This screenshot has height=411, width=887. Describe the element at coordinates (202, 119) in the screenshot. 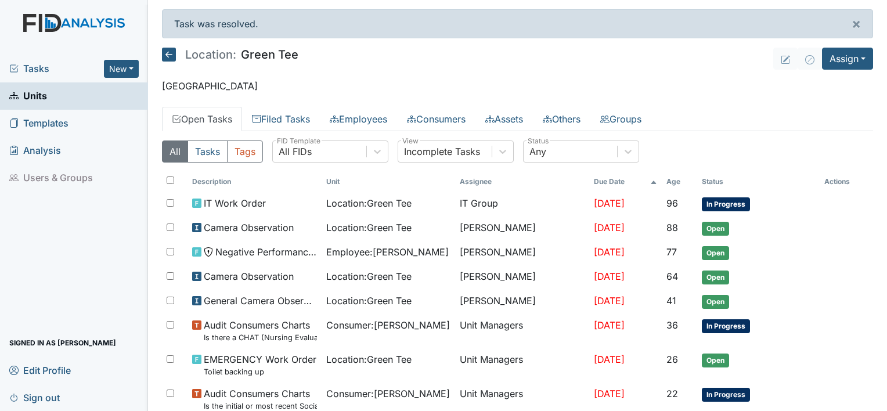

I see `a: Open Tasks` at that location.